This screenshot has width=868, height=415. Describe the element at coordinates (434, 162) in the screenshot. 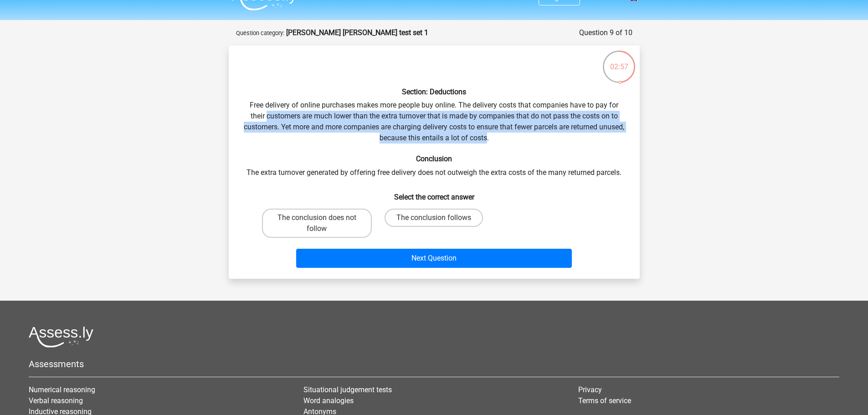

I see `div: Free delivery of online purchases makes more people buy online. The delivery costs that companies...` at that location.